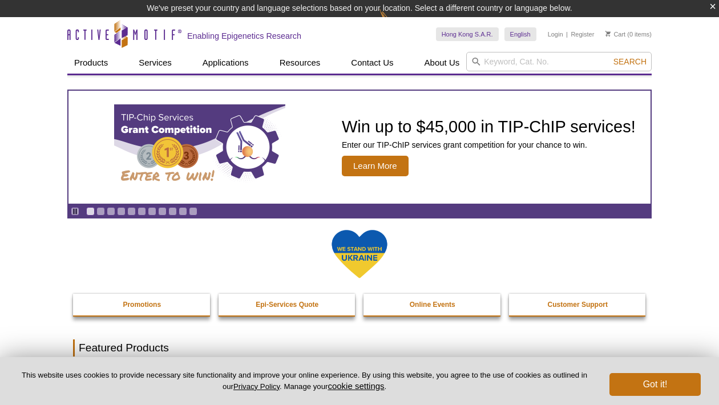 This screenshot has height=405, width=719. What do you see at coordinates (142, 305) in the screenshot?
I see `a: Promotions` at bounding box center [142, 305].